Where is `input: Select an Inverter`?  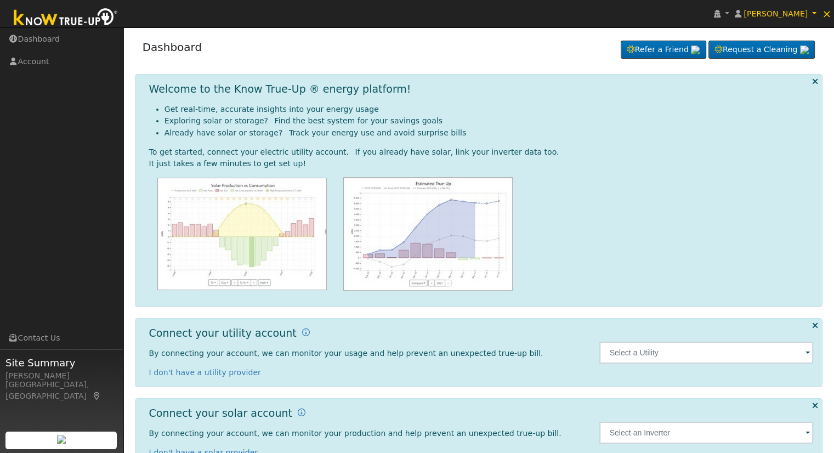 input: Select an Inverter is located at coordinates (707, 433).